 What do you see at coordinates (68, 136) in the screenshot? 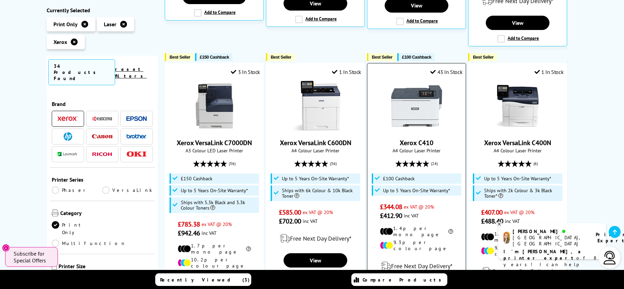
I see `a: HP` at bounding box center [68, 136].